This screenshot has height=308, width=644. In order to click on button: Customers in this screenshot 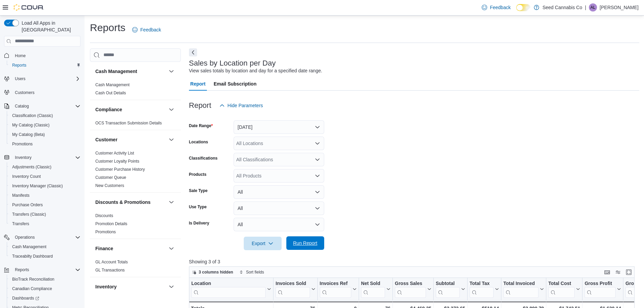, I will do `click(42, 92)`.